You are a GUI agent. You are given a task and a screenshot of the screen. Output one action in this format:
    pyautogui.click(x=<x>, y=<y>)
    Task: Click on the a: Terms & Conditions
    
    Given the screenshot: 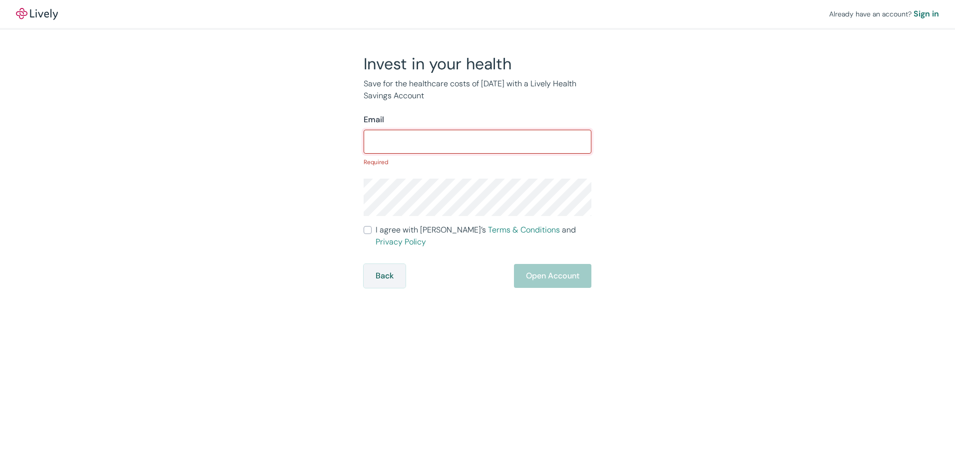 What is the action you would take?
    pyautogui.click(x=524, y=230)
    